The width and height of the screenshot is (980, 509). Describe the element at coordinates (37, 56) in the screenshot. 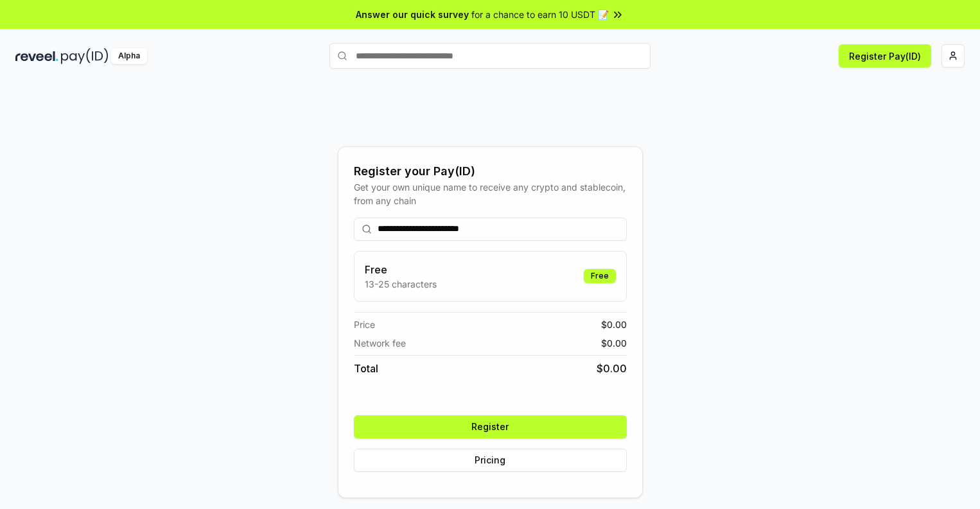

I see `img: reveel_dark` at that location.